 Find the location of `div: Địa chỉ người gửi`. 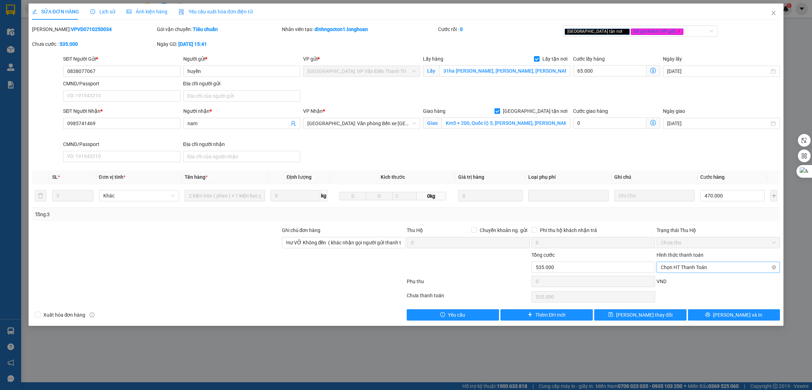

div: Địa chỉ người gửi is located at coordinates (242, 84).